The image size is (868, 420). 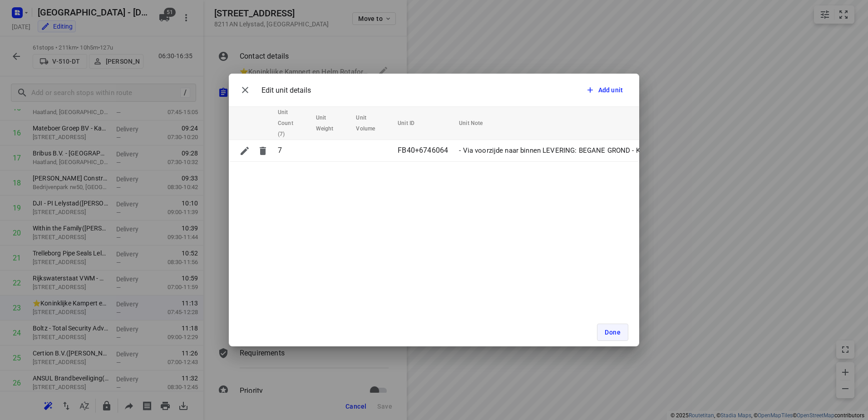 What do you see at coordinates (477, 123) in the screenshot?
I see `span: Unit Note` at bounding box center [477, 123].